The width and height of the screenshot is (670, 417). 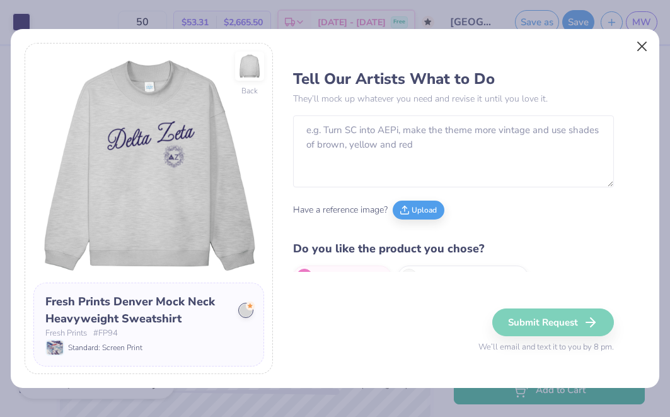 What do you see at coordinates (341, 209) in the screenshot?
I see `span: Have a reference image?` at bounding box center [341, 209].